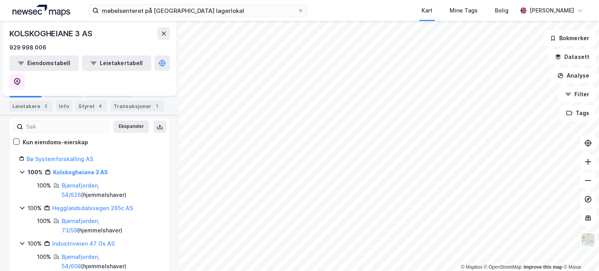  What do you see at coordinates (41, 11) in the screenshot?
I see `img: logo.a4113a55bc3d86da70a041830d287a7e.svg` at bounding box center [41, 11].